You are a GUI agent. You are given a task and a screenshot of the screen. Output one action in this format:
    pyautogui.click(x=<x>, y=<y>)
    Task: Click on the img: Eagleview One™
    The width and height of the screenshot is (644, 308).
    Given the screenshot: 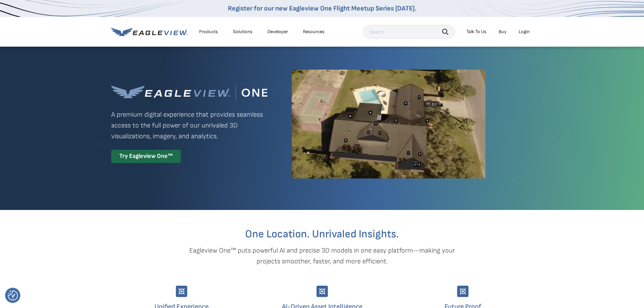 What is the action you would take?
    pyautogui.click(x=189, y=93)
    